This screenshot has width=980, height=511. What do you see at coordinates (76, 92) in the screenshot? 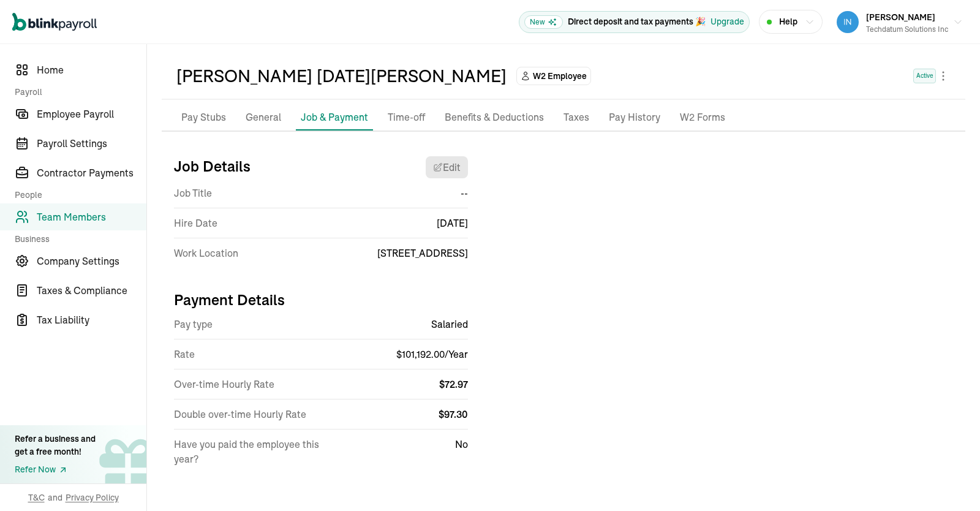
I see `span: Payroll` at bounding box center [76, 92].